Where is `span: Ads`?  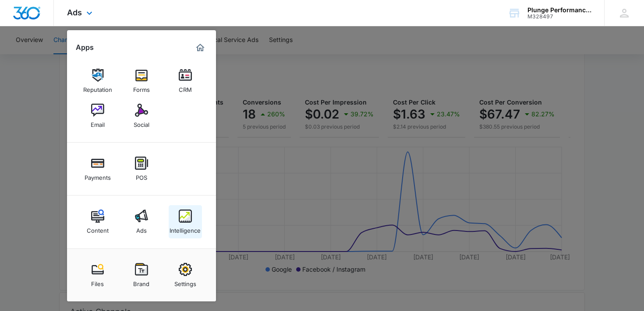 span: Ads is located at coordinates (74, 12).